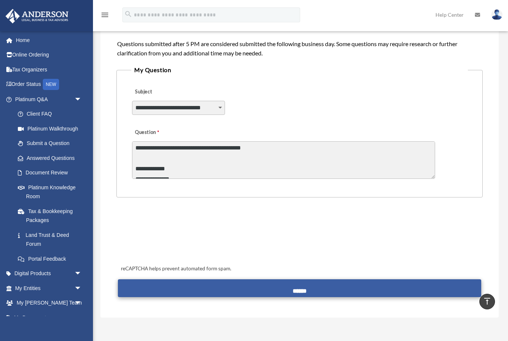  Describe the element at coordinates (300, 70) in the screenshot. I see `legend: My Question` at that location.